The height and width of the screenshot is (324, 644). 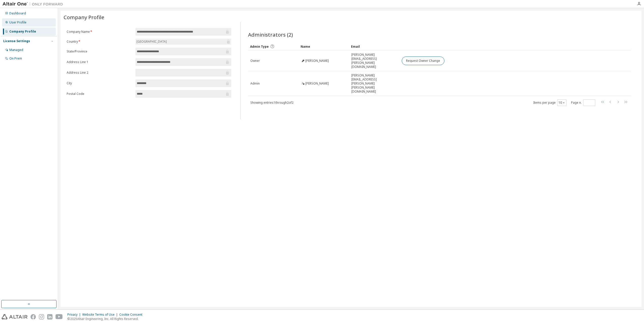 I want to click on span: Items per page, so click(x=550, y=103).